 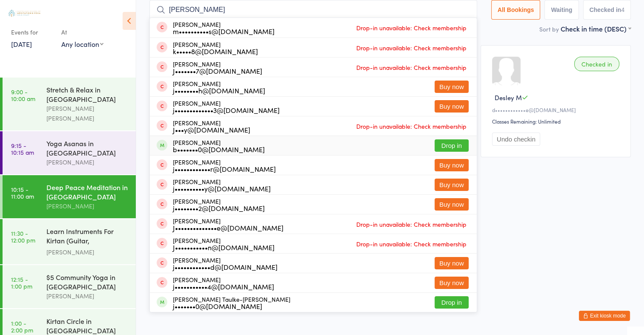 I want to click on div: Checked in, so click(x=597, y=64).